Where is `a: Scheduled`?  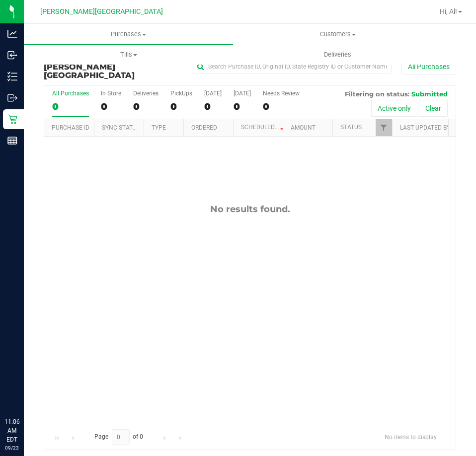 a: Scheduled is located at coordinates (263, 128).